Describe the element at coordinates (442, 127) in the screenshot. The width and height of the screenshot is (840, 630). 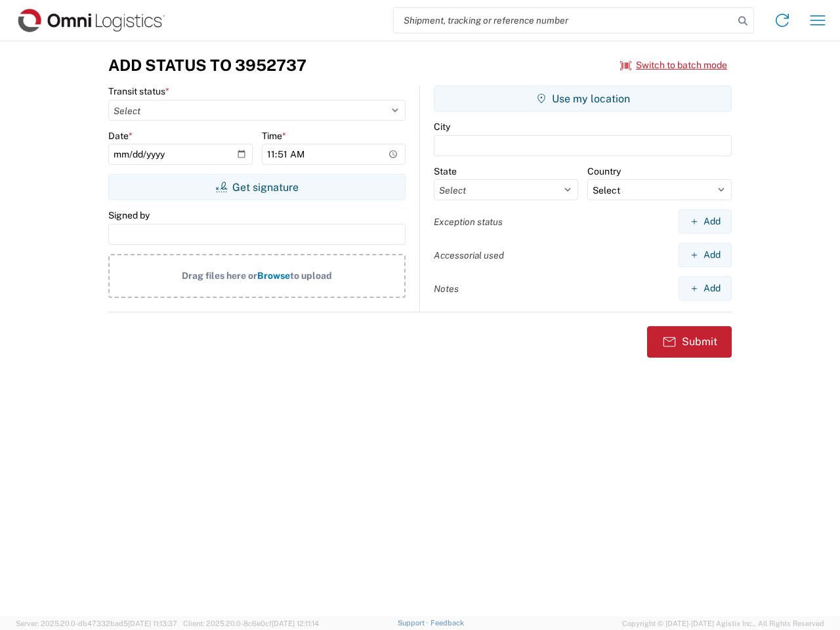
I see `label: City` at that location.